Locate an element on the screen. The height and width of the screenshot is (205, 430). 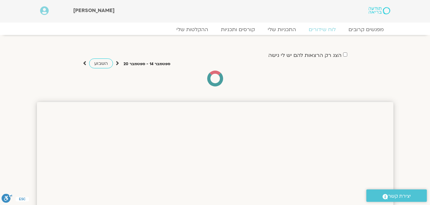
a: התכניות שלי is located at coordinates (282, 30).